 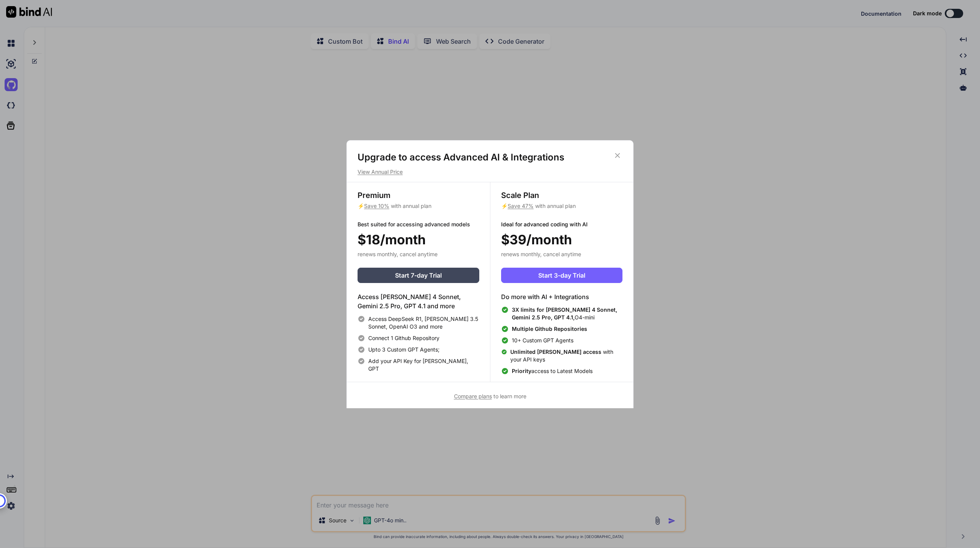 I want to click on span: $39/month, so click(x=537, y=240).